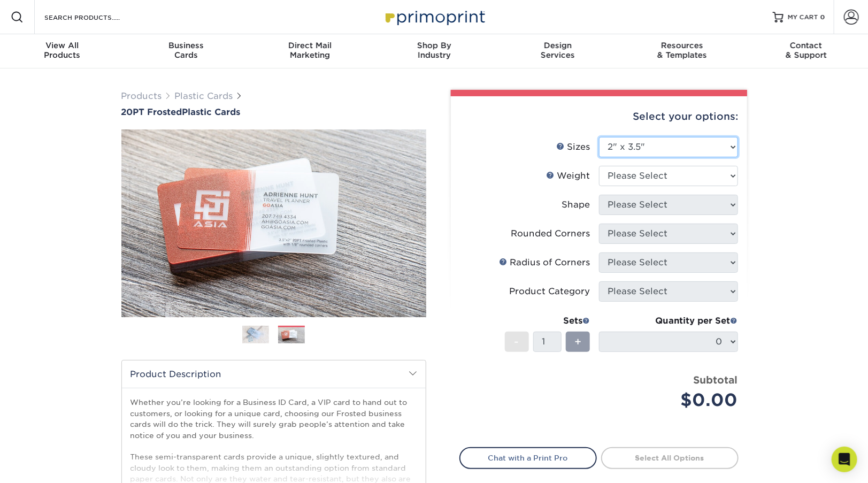 This screenshot has width=868, height=483. Describe the element at coordinates (434, 50) in the screenshot. I see `div: Industry` at that location.